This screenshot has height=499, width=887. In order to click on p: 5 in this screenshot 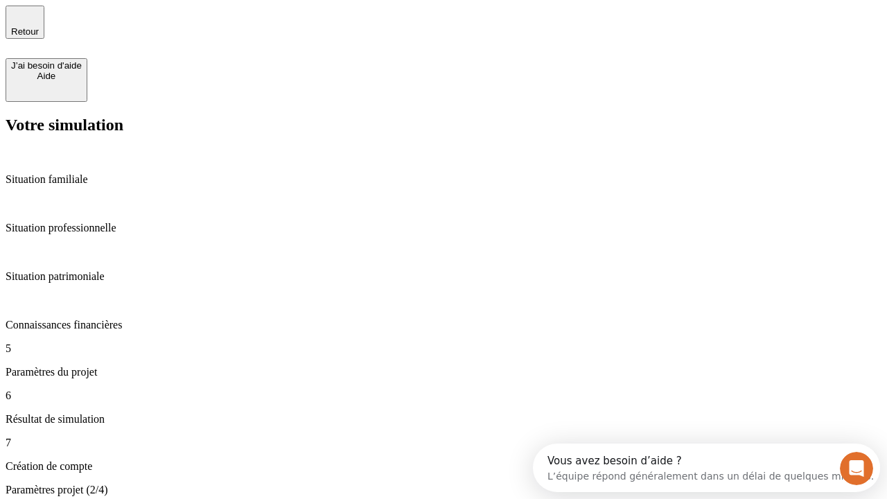, I will do `click(443, 349)`.